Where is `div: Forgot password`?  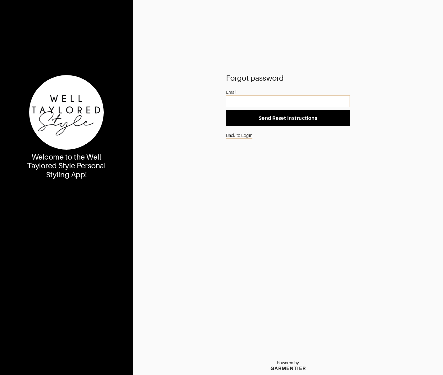 div: Forgot password is located at coordinates (288, 78).